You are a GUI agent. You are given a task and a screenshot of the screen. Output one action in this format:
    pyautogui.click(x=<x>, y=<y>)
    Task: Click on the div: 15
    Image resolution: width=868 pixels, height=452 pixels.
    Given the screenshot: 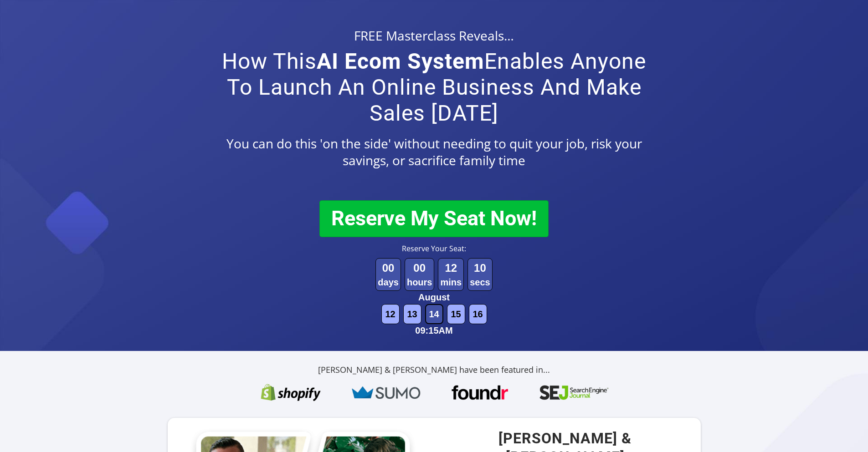 What is the action you would take?
    pyautogui.click(x=456, y=314)
    